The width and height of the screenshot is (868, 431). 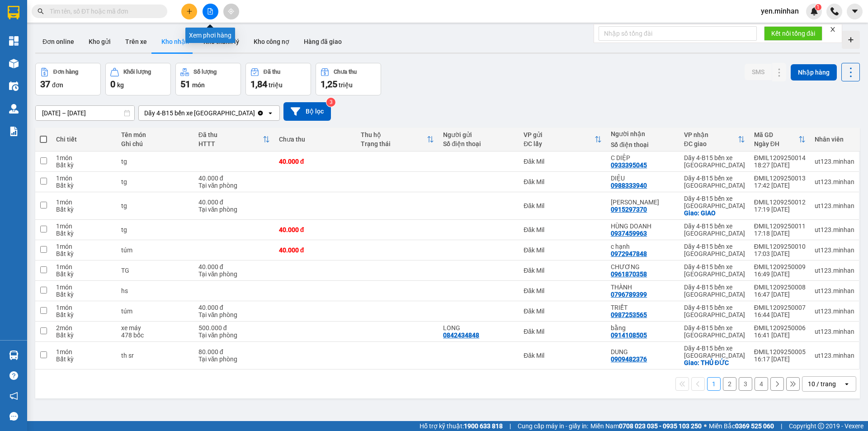 What do you see at coordinates (210, 35) in the screenshot?
I see `div: Xem phơi hàng` at bounding box center [210, 35].